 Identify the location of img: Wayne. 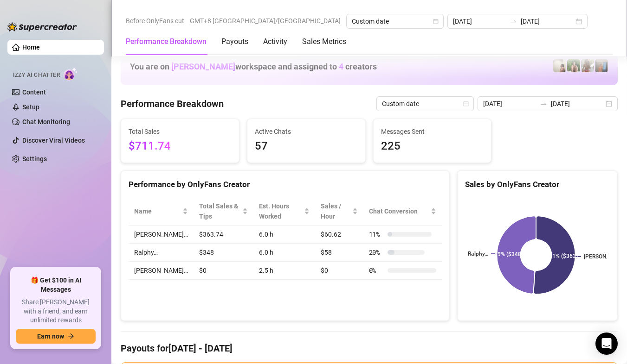
(601, 66).